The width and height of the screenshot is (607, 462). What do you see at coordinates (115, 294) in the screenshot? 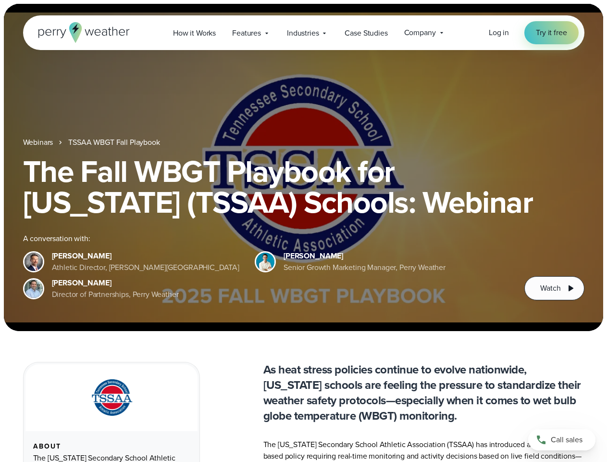
I see `div: Director of Partnerships, Perry Weather` at bounding box center [115, 294].